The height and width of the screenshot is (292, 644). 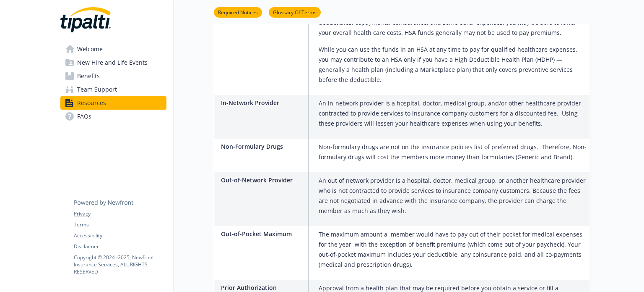 What do you see at coordinates (112, 62) in the screenshot?
I see `span: New Hire and Life Events` at bounding box center [112, 62].